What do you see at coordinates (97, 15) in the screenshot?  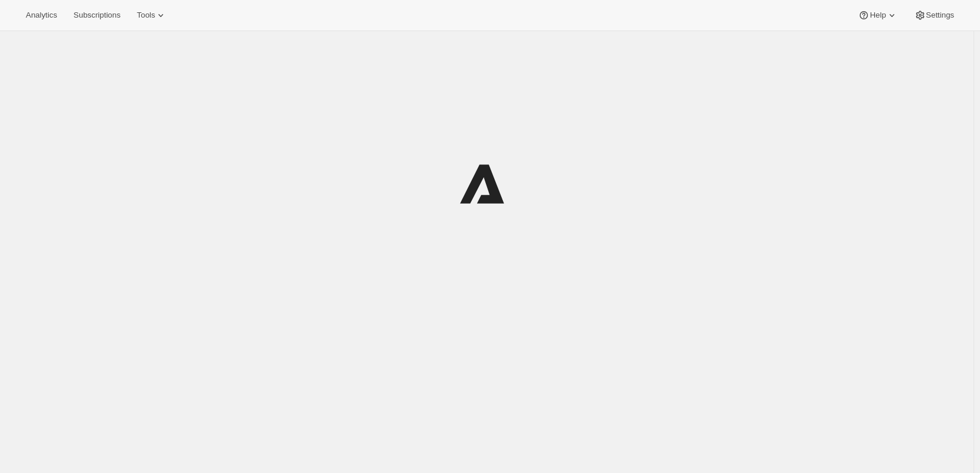 I see `button: Subscriptions` at bounding box center [97, 15].